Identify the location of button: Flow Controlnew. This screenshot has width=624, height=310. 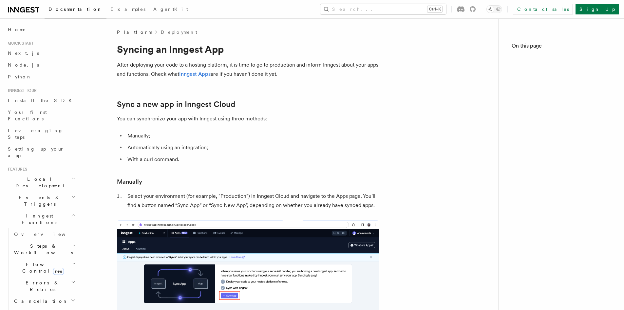
(44, 267).